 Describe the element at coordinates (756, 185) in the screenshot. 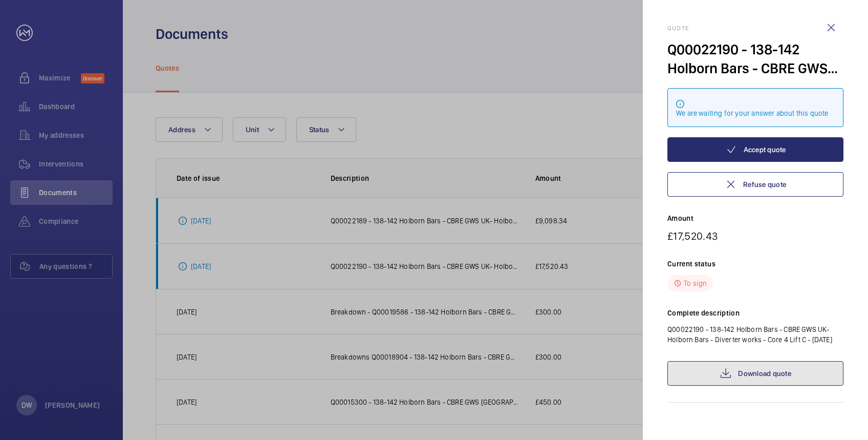

I see `button: Refuse quote` at that location.